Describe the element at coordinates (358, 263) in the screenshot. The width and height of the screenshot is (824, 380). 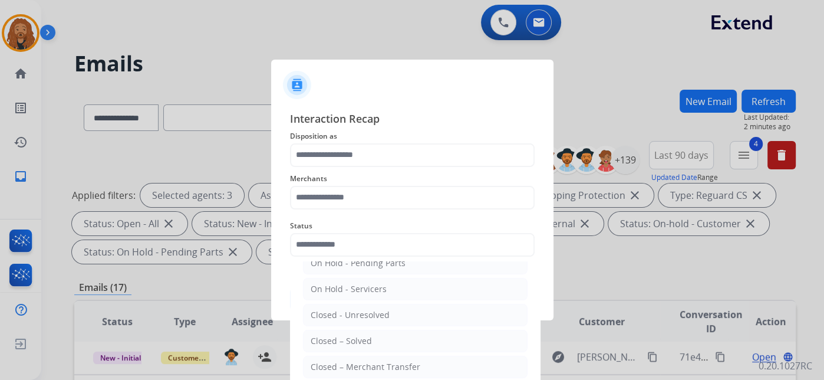
I see `div: On Hold - Pending Parts` at that location.